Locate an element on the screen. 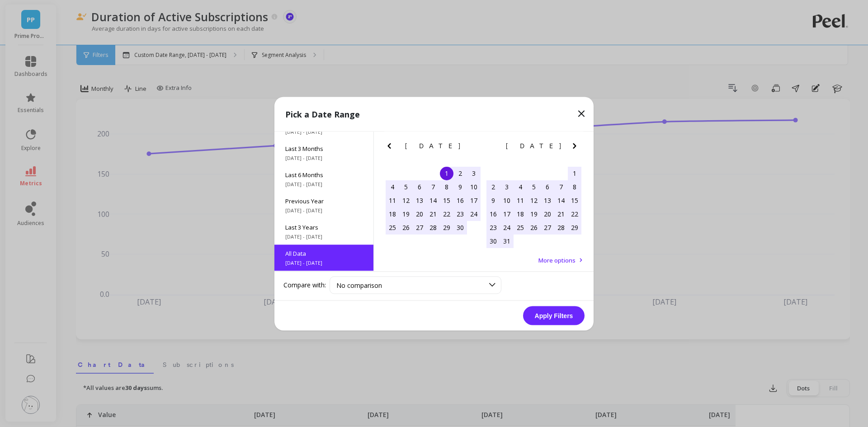 Image resolution: width=868 pixels, height=427 pixels. div: Choose Saturday, June 3rd, 2017 is located at coordinates (473, 173).